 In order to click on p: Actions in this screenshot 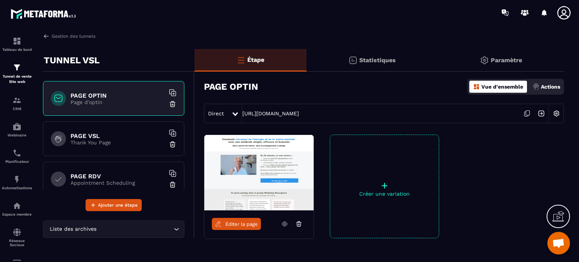, I will do `click(550, 87)`.